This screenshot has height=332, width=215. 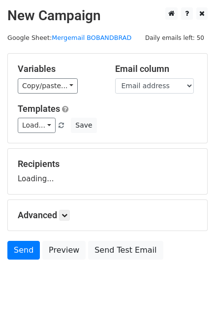 What do you see at coordinates (64, 250) in the screenshot?
I see `a: Preview` at bounding box center [64, 250].